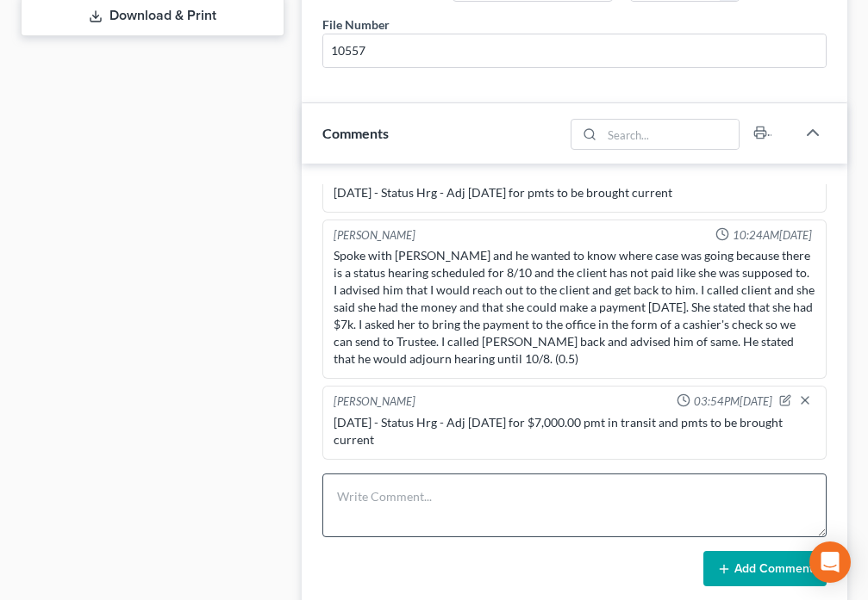 This screenshot has width=868, height=600. Describe the element at coordinates (356, 24) in the screenshot. I see `div: File Number` at that location.